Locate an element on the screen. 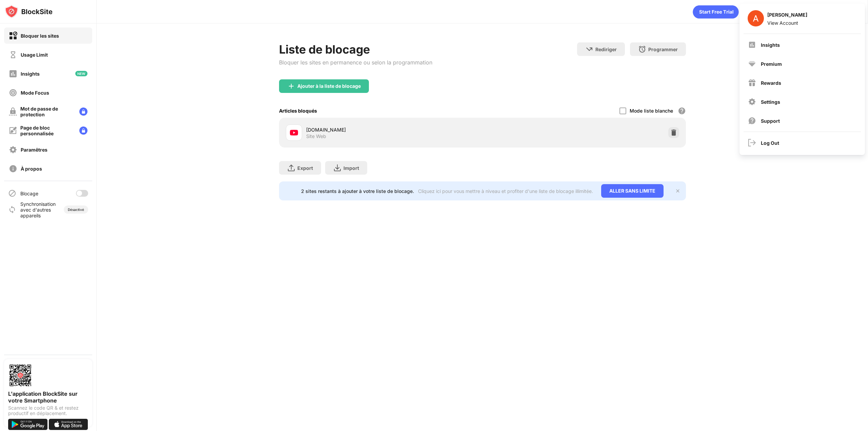 The height and width of the screenshot is (431, 868). div: Articles bloqués is located at coordinates (298, 111).